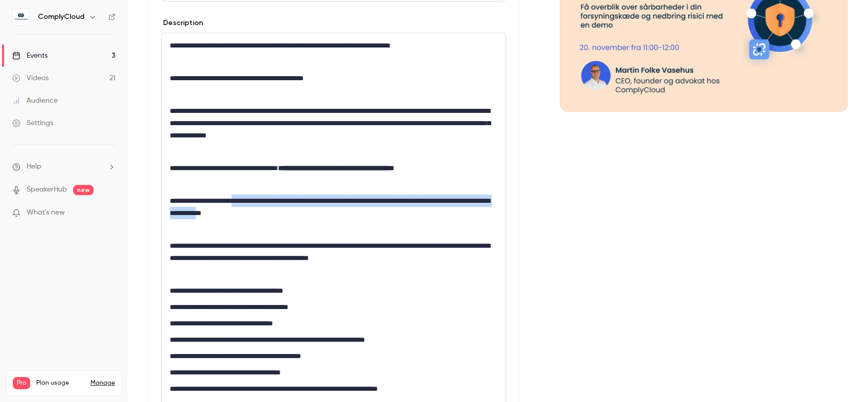 Image resolution: width=868 pixels, height=402 pixels. Describe the element at coordinates (60, 383) in the screenshot. I see `span: Plan usage` at that location.